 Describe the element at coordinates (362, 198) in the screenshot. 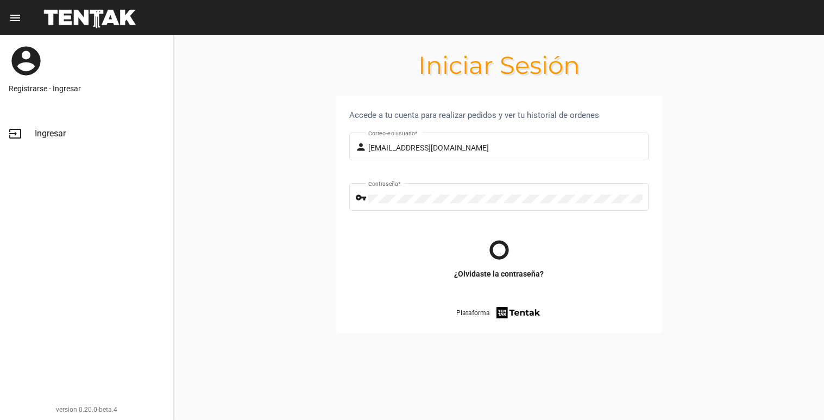

I see `mat-icon: vpn_key` at that location.